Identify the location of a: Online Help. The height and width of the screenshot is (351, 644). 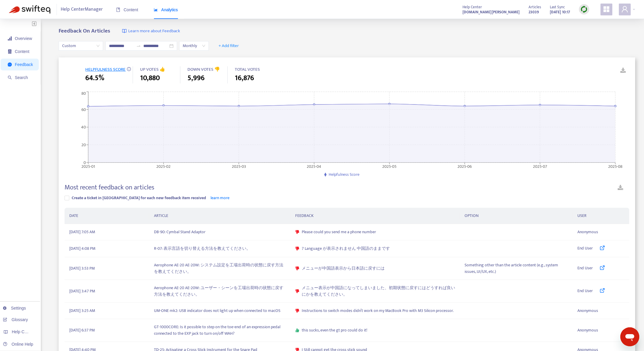
(18, 344).